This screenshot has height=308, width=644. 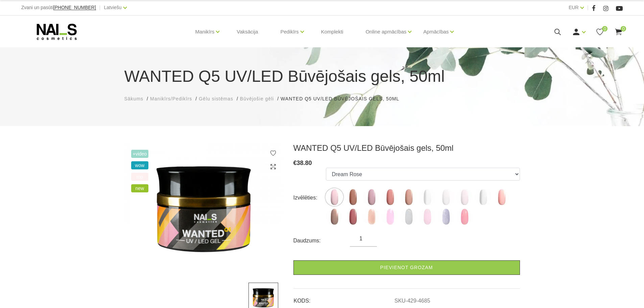 I want to click on li: WANTED Q5 UV/LED Būvējošais gels, 50ml, so click(x=343, y=99).